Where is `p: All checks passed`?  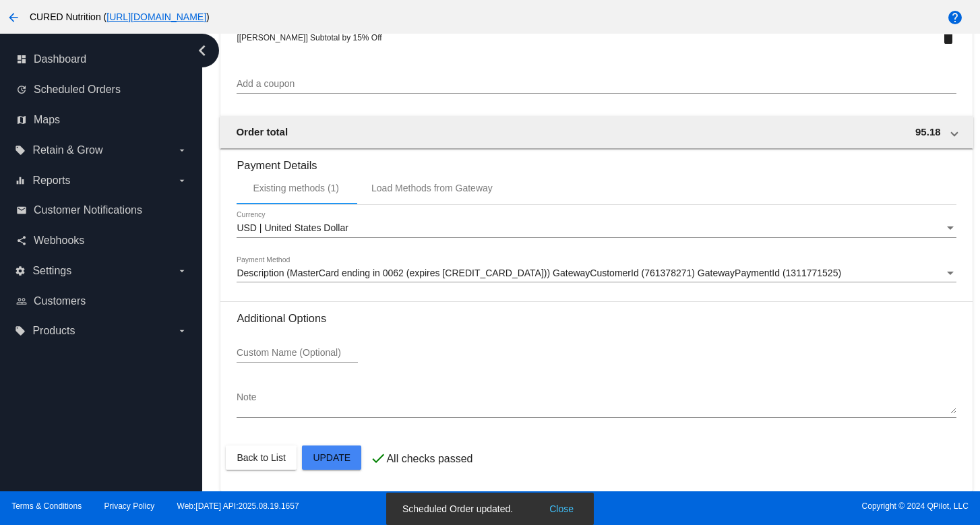 p: All checks passed is located at coordinates (429, 459).